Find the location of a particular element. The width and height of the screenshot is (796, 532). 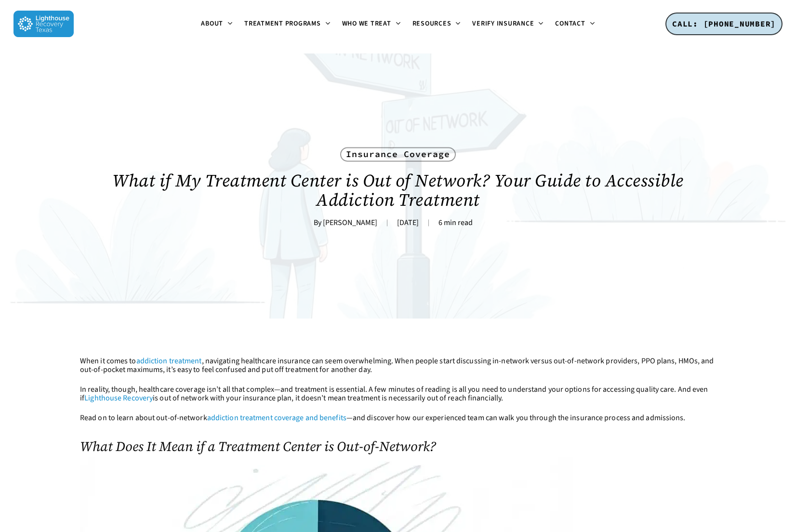

a: Who We Treat is located at coordinates (372, 24).